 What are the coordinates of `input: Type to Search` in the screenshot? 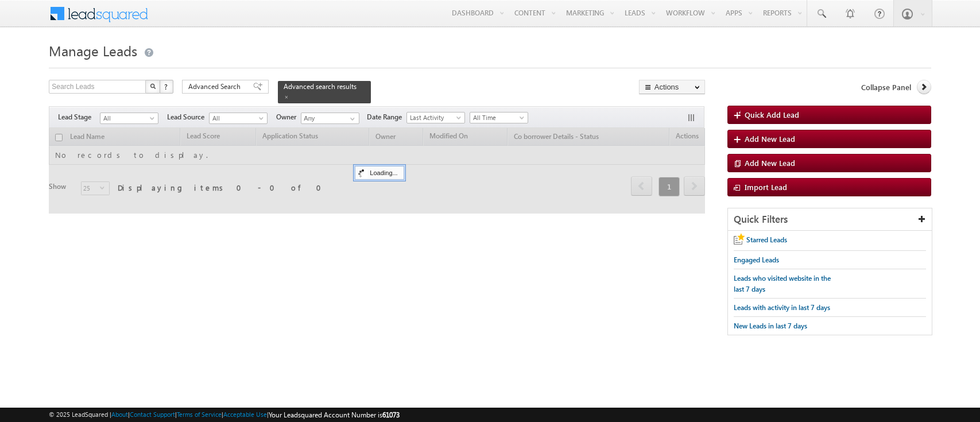 It's located at (330, 119).